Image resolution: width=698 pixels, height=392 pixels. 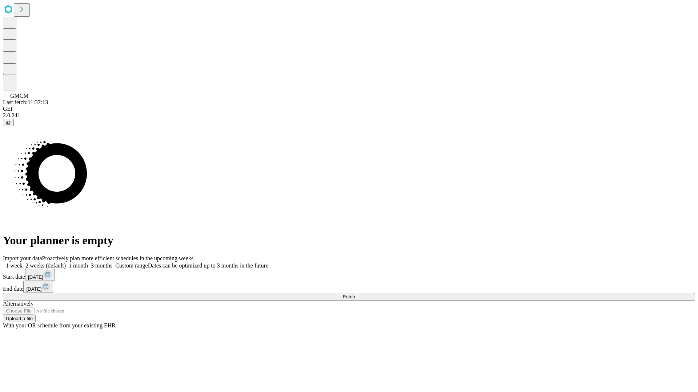 What do you see at coordinates (348, 297) in the screenshot?
I see `span: Fetch` at bounding box center [348, 297].